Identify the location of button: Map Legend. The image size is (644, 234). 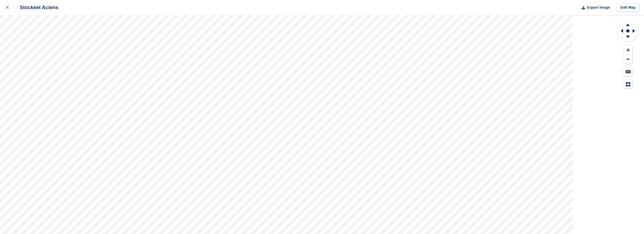
(628, 84).